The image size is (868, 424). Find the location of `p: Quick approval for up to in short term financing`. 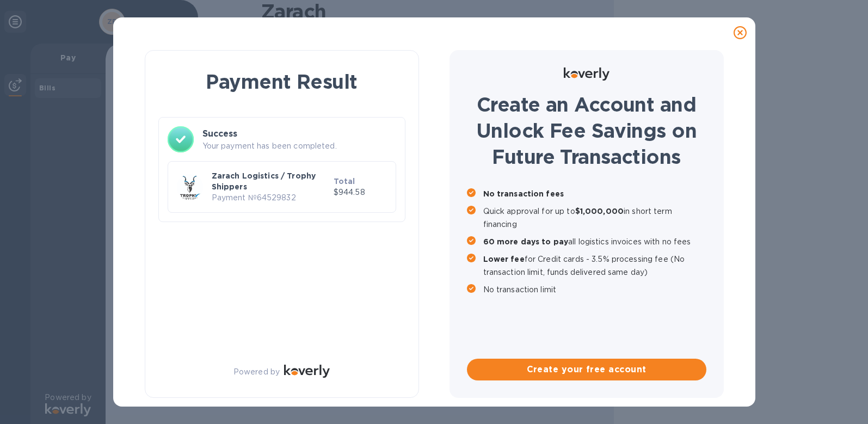

p: Quick approval for up to in short term financing is located at coordinates (595, 218).